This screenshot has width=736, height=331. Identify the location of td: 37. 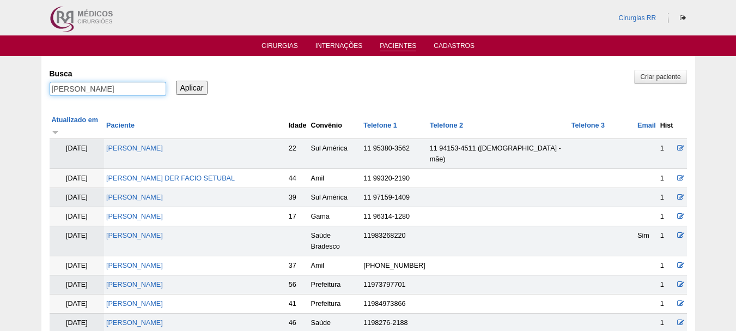
(298, 265).